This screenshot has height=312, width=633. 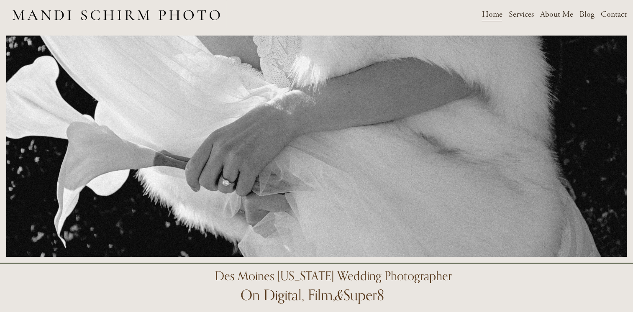 I want to click on h1: On Digital, Film, Super8, so click(x=312, y=296).